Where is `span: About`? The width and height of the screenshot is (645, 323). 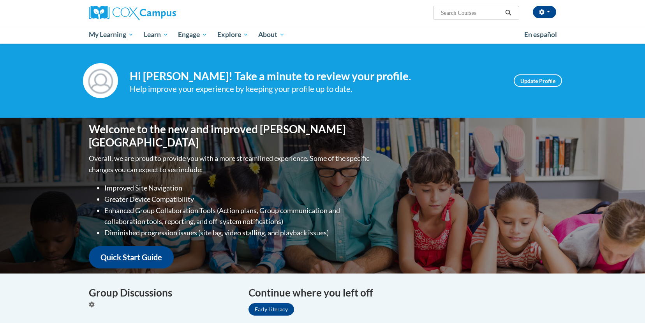
span: About is located at coordinates (272, 35).